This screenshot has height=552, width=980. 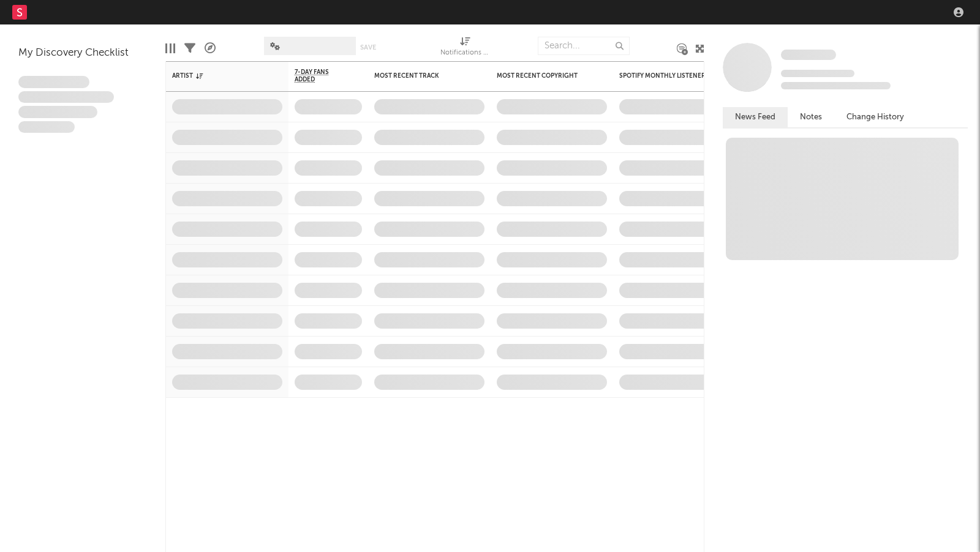 I want to click on div: Filters, so click(x=190, y=48).